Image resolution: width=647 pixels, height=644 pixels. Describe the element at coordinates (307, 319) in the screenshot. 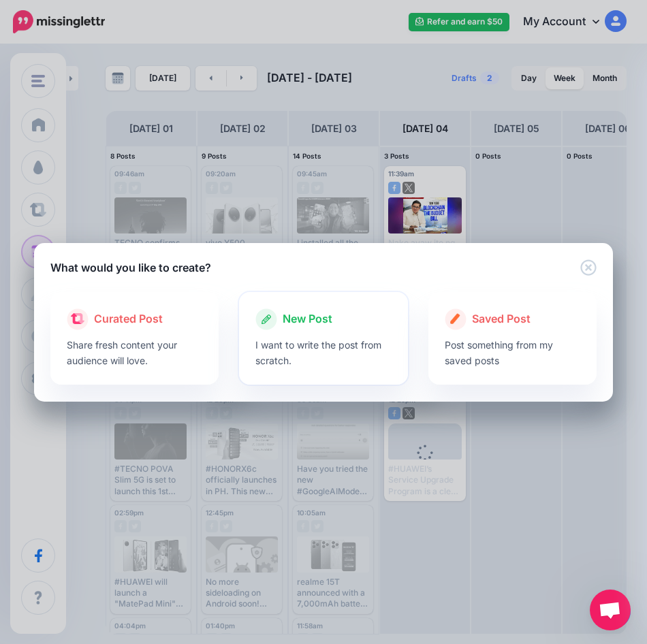

I see `span: New Post` at that location.